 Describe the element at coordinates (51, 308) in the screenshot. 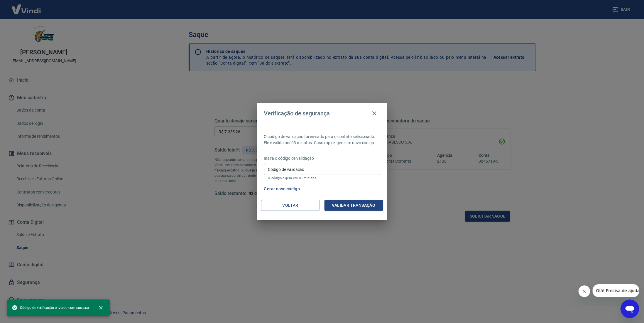

I see `span: Código de verificação enviado com sucesso.` at that location.